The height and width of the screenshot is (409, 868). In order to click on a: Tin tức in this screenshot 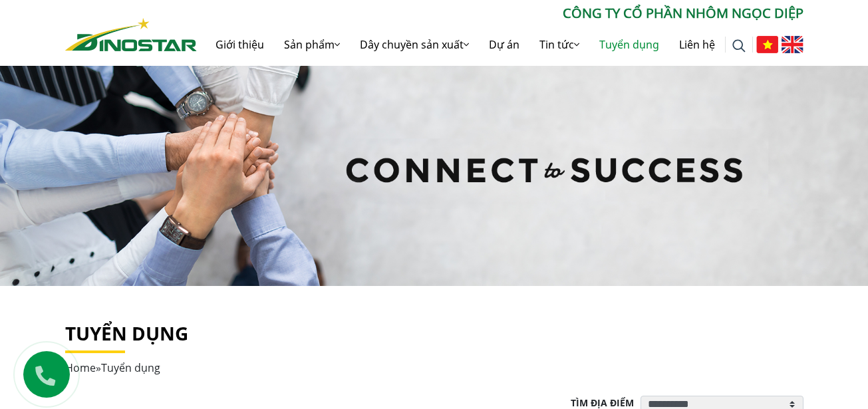, I will do `click(560, 45)`.